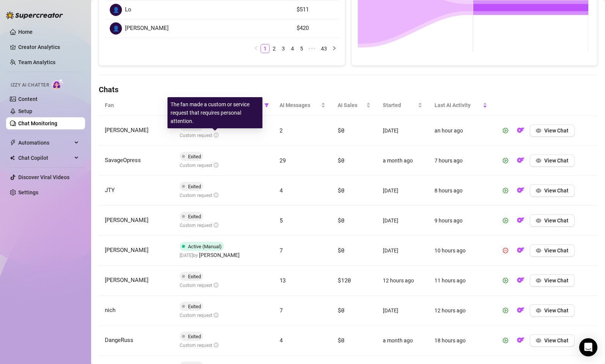  What do you see at coordinates (28, 192) in the screenshot?
I see `a: Settings` at bounding box center [28, 192].